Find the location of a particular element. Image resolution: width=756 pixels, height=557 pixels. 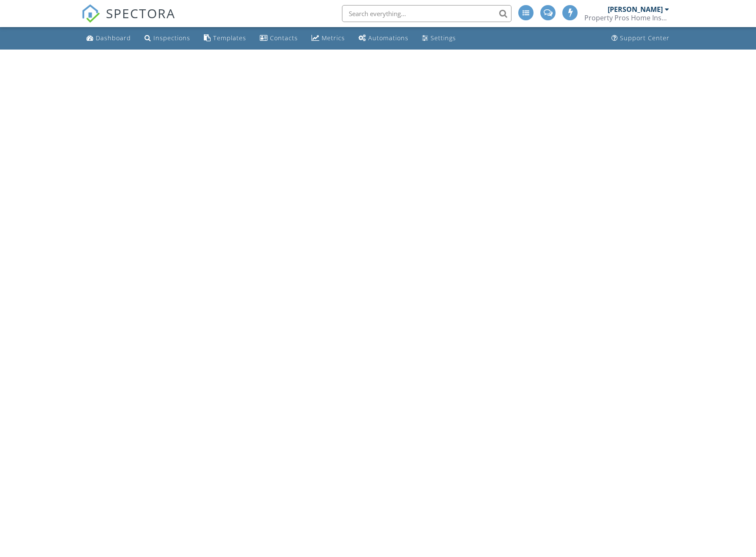

img: The Best Home Inspection Software - Spectora is located at coordinates (91, 14).